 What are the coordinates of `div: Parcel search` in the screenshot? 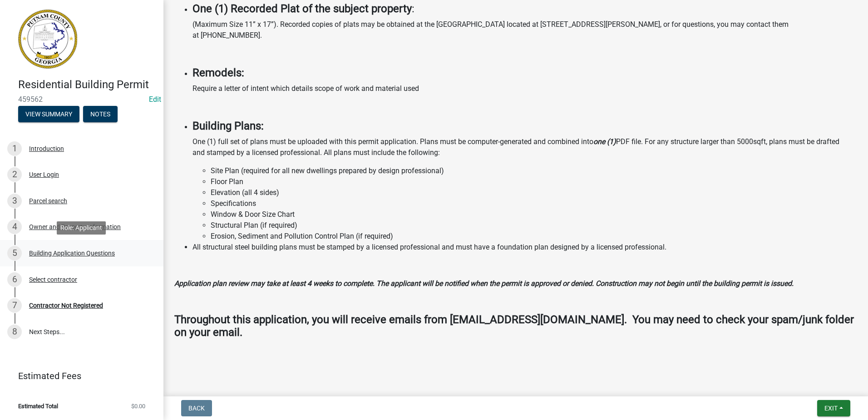 It's located at (48, 201).